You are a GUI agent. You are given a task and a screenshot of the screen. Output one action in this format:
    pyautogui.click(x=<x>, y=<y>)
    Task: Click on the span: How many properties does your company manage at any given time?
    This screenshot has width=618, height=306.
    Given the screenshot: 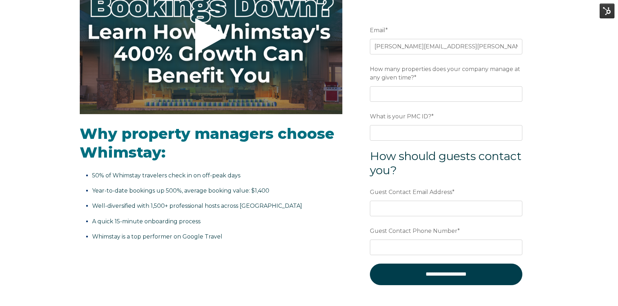 What is the action you would take?
    pyautogui.click(x=445, y=73)
    